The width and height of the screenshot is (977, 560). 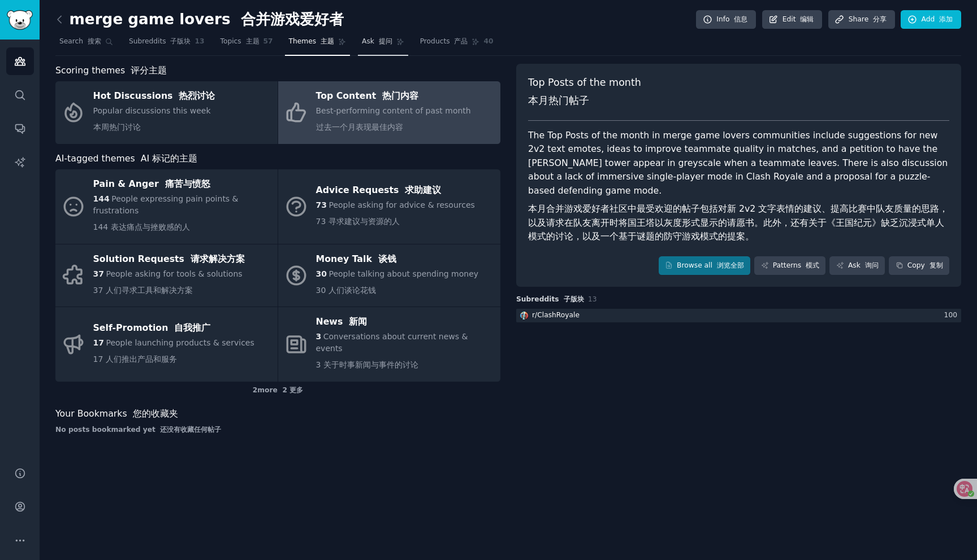 I want to click on a: Top Content 热门内容Best-performing content of past month过去一个月表现最佳内容, so click(x=389, y=112).